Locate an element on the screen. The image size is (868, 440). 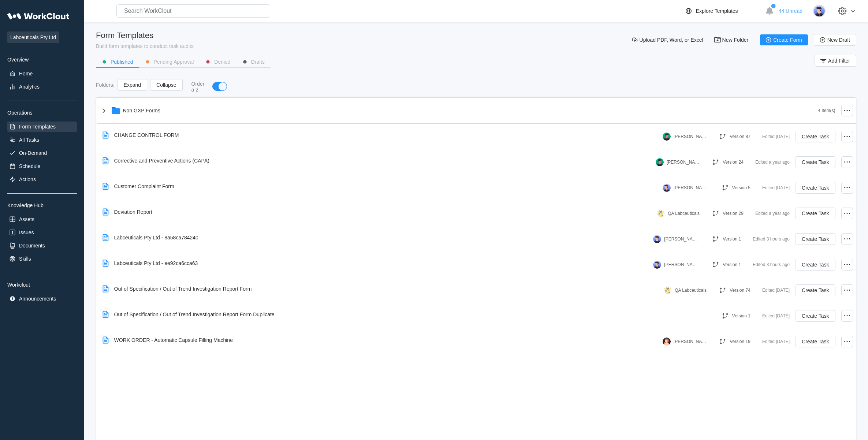
button: Denied is located at coordinates (218, 62).